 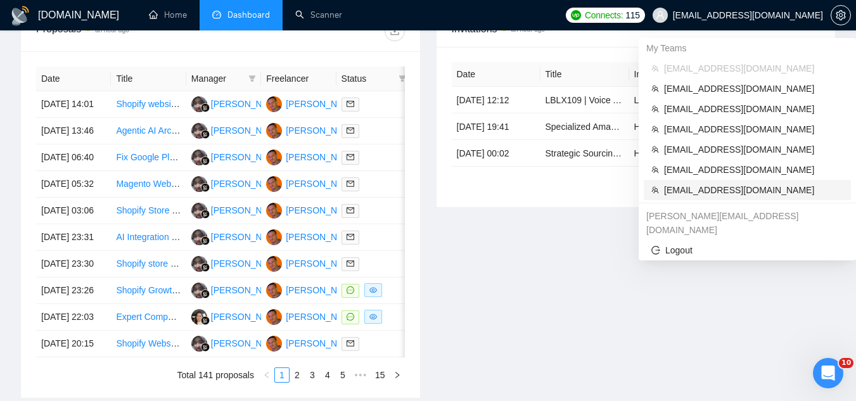 I want to click on th: Freelancer, so click(x=299, y=79).